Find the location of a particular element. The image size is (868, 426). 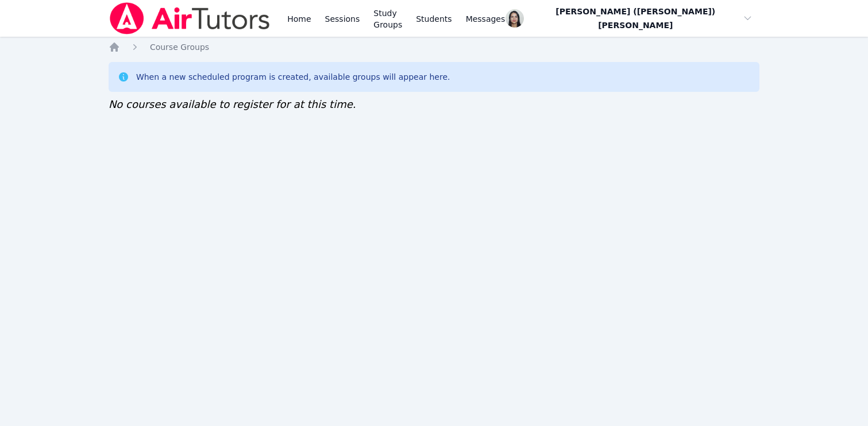

nav: Breadcrumb is located at coordinates (434, 47).